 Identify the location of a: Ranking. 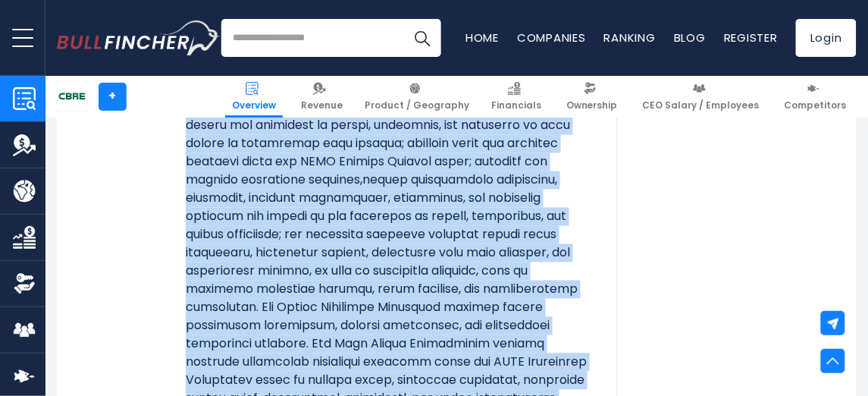
(630, 37).